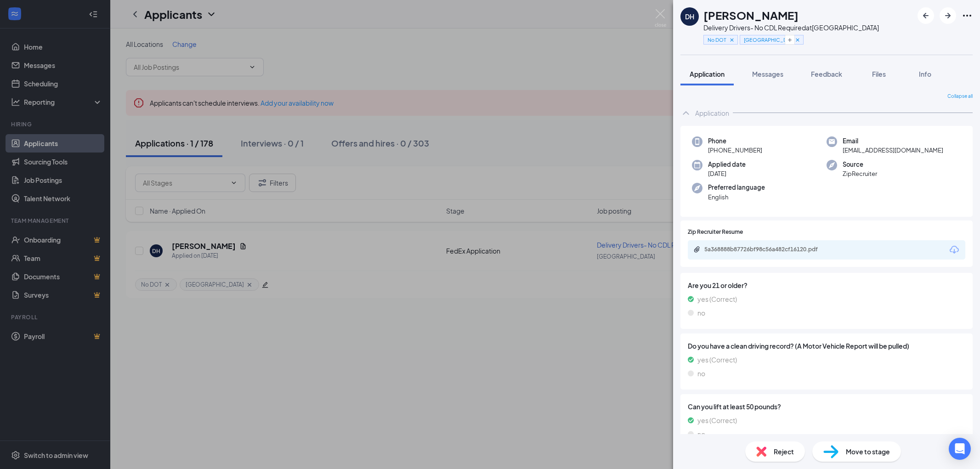  What do you see at coordinates (954, 250) in the screenshot?
I see `svg: Download` at bounding box center [954, 250].